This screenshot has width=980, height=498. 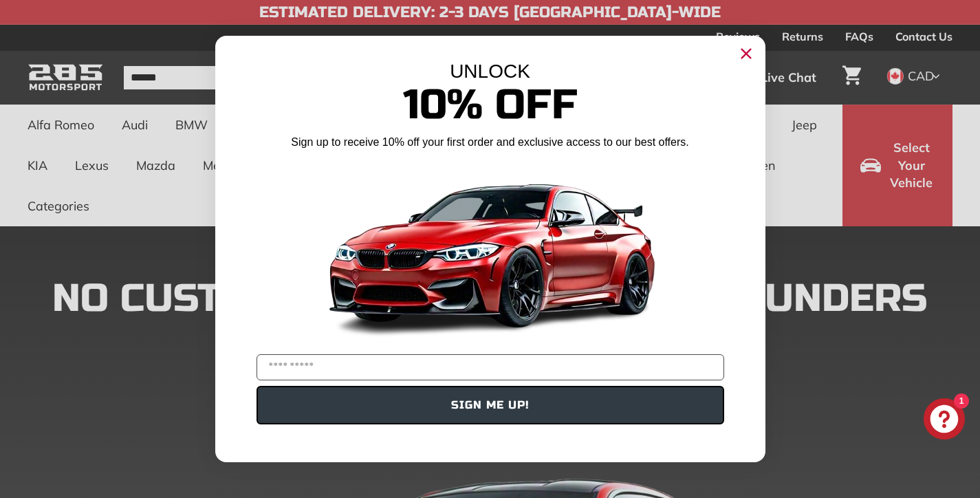 What do you see at coordinates (490, 252) in the screenshot?
I see `img: Banner showing BMW 4 Series Body kit` at bounding box center [490, 252].